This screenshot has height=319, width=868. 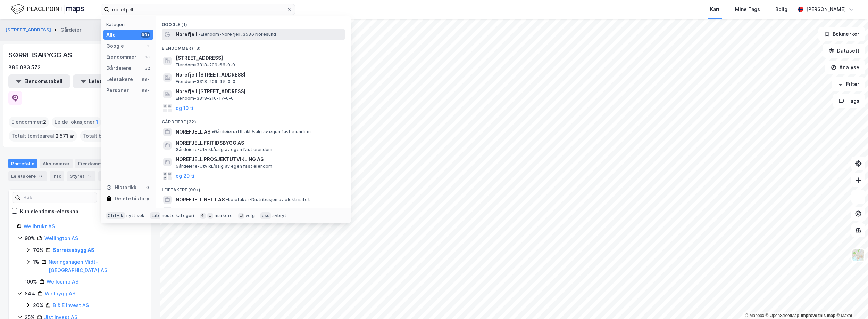 I want to click on div: 0, so click(x=147, y=187).